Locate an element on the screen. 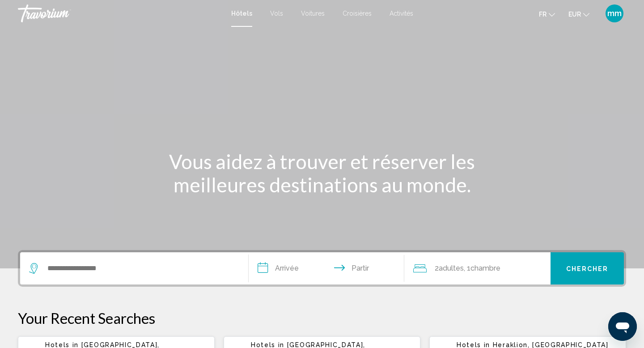  font: Vols is located at coordinates (276, 14).